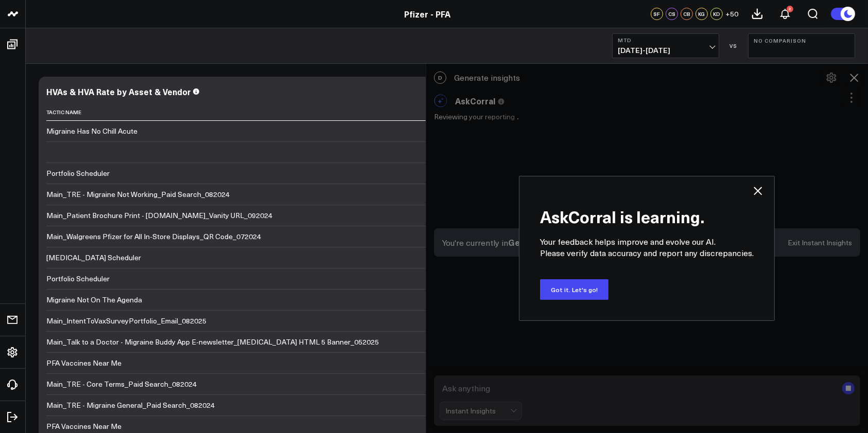 The image size is (868, 433). What do you see at coordinates (574, 289) in the screenshot?
I see `button: Got it. Let's go!` at bounding box center [574, 289].